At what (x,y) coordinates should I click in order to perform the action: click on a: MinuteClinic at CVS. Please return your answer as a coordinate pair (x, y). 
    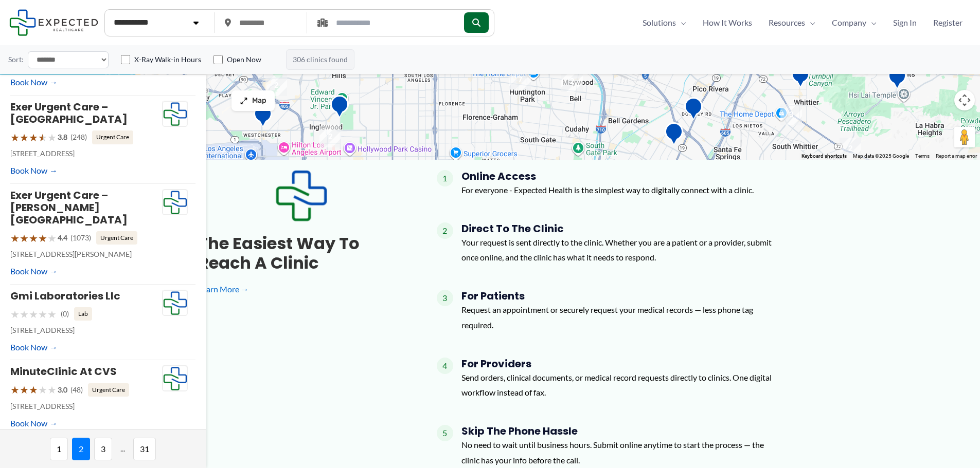
    Looking at the image, I should click on (64, 372).